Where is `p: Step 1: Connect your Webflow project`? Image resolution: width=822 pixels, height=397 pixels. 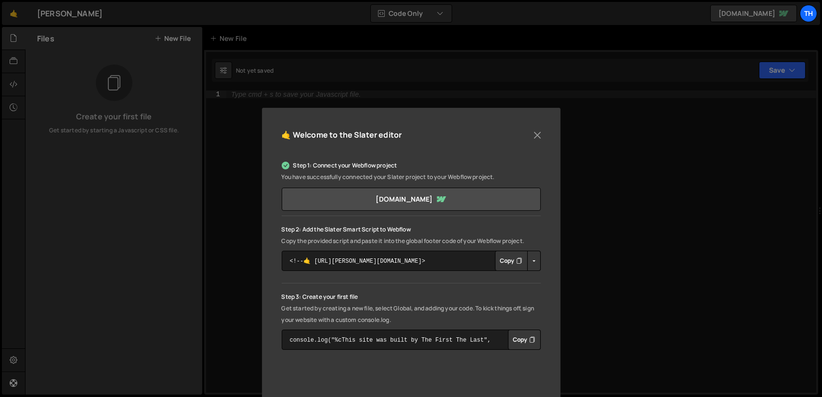
p: Step 1: Connect your Webflow project is located at coordinates (411, 166).